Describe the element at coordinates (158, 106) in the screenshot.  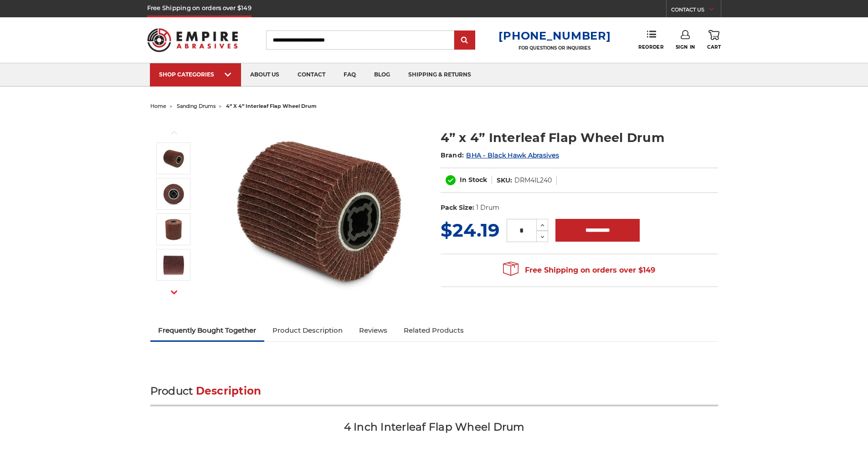
I see `span: home` at that location.